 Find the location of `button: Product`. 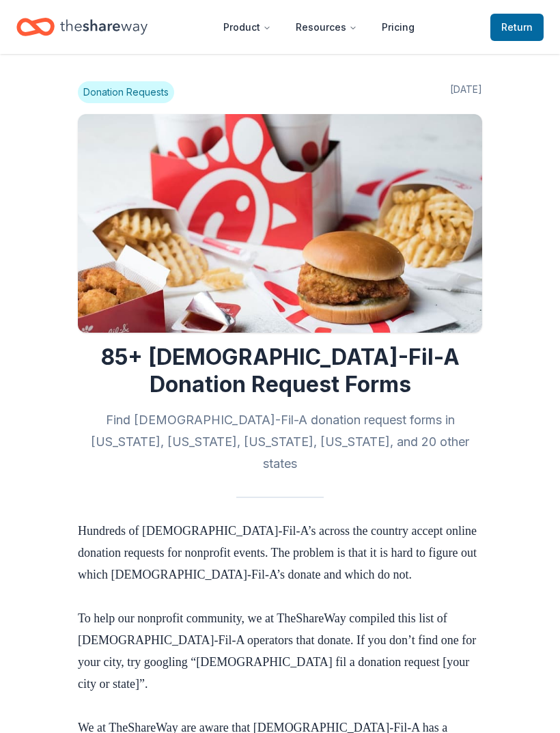

button: Product is located at coordinates (248, 27).